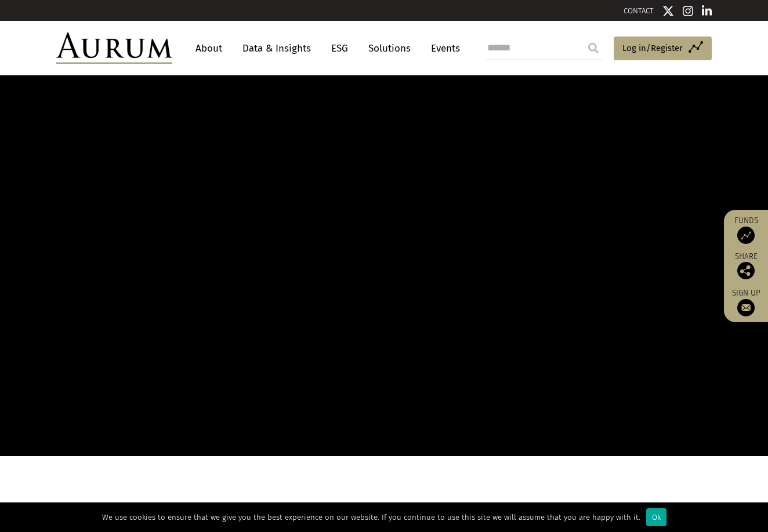 Image resolution: width=768 pixels, height=532 pixels. Describe the element at coordinates (745, 301) in the screenshot. I see `a: Sign up` at that location.